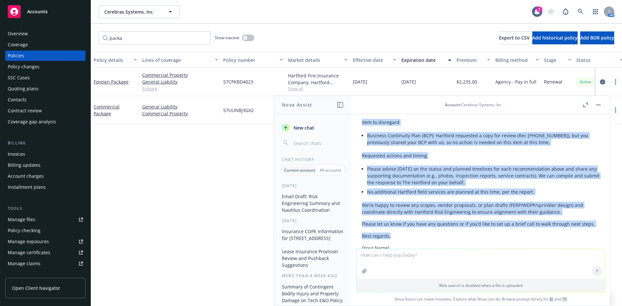  What do you see at coordinates (596, 60) in the screenshot?
I see `div: Status` at bounding box center [596, 60].